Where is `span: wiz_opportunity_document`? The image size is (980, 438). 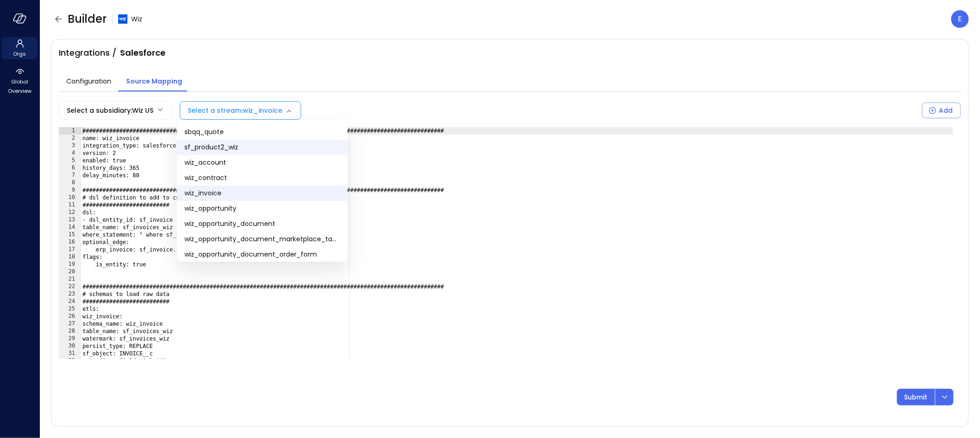 span: wiz_opportunity_document is located at coordinates (262, 224).